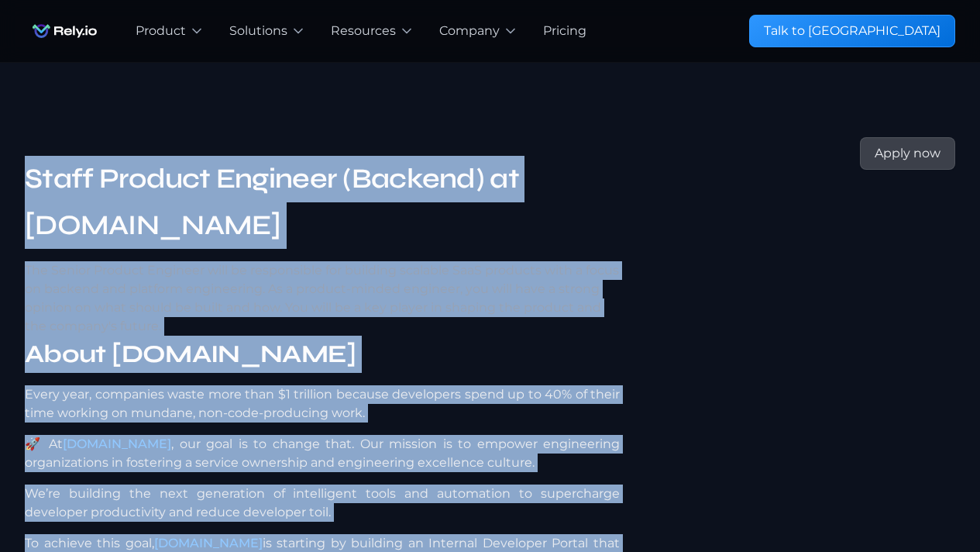 Image resolution: width=980 pixels, height=552 pixels. What do you see at coordinates (322, 298) in the screenshot?
I see `p: The Senior Product Engineer will be responsible for building scalable SaaS products with a focus ...` at bounding box center [322, 298].